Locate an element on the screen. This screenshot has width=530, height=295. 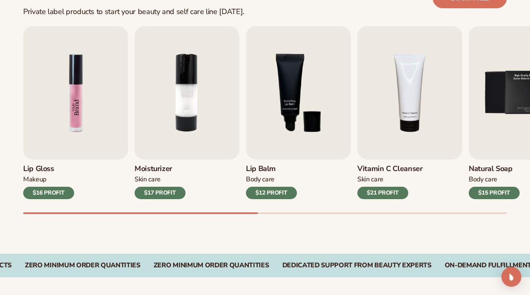
div: $16 PROFIT is located at coordinates (48, 193).